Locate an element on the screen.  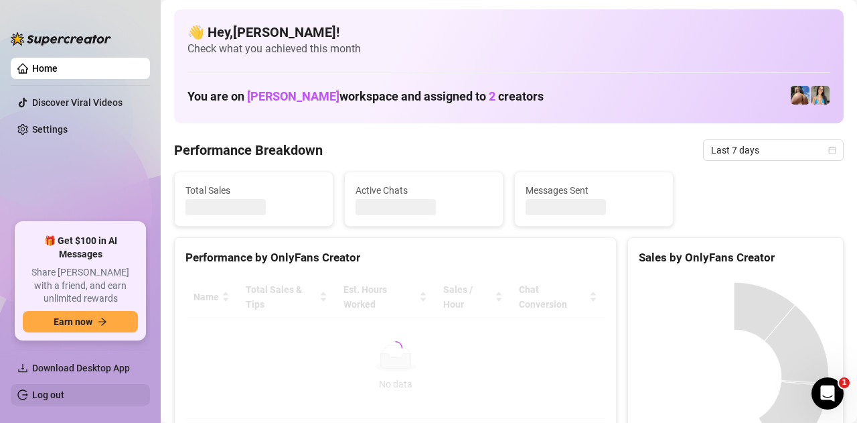
span: 1 is located at coordinates (844, 382).